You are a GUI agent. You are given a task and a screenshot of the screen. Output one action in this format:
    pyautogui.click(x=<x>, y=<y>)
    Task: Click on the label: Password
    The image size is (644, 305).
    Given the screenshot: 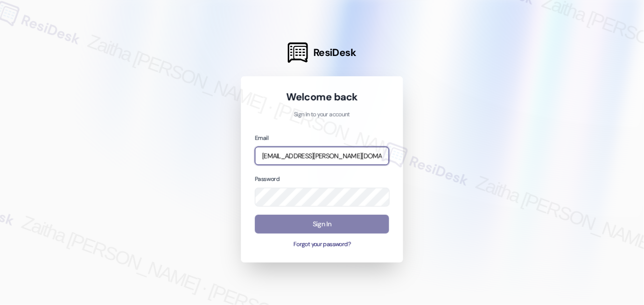 What is the action you would take?
    pyautogui.click(x=267, y=179)
    